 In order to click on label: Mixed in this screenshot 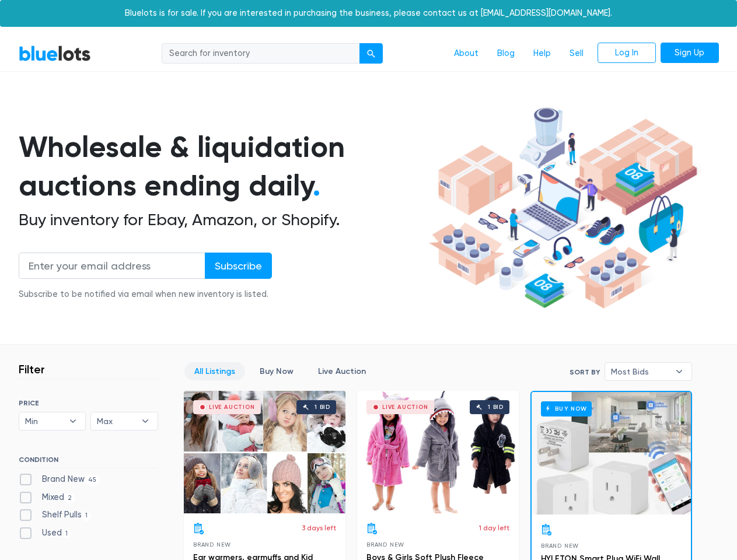, I will do `click(47, 497)`.